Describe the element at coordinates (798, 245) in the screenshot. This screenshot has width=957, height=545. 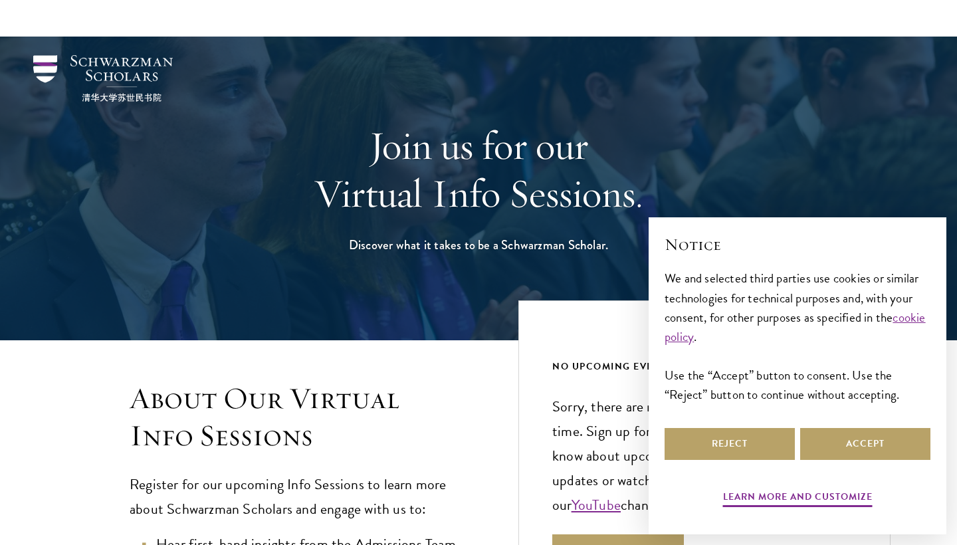
I see `h2: Notice` at that location.